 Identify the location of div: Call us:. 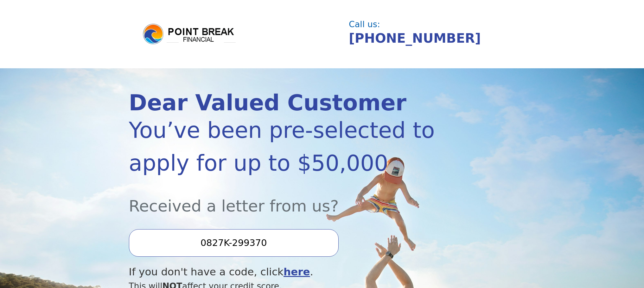
(429, 25).